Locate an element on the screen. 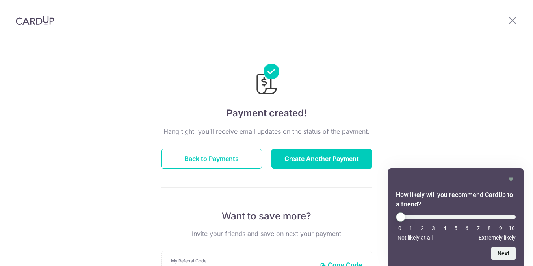 The height and width of the screenshot is (266, 533). li: 2 is located at coordinates (422, 228).